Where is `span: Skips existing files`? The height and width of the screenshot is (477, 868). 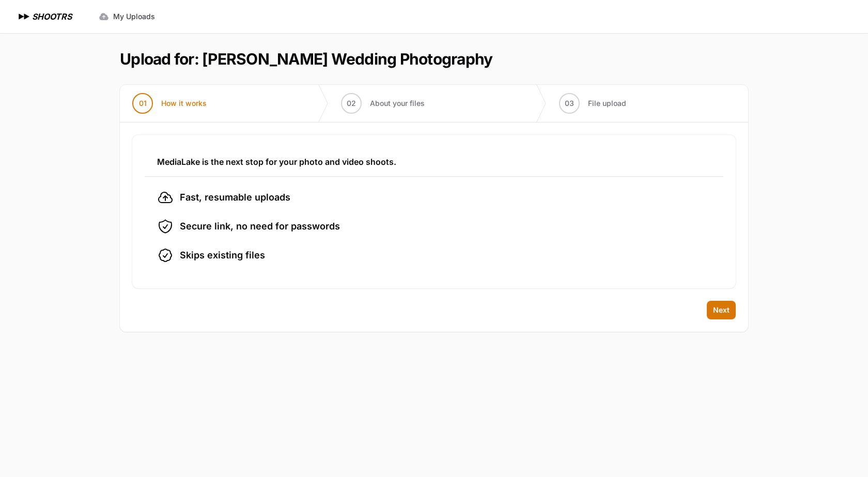
span: Skips existing files is located at coordinates (223, 255).